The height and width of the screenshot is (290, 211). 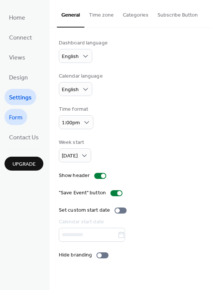 What do you see at coordinates (24, 163) in the screenshot?
I see `button: Upgrade` at bounding box center [24, 163].